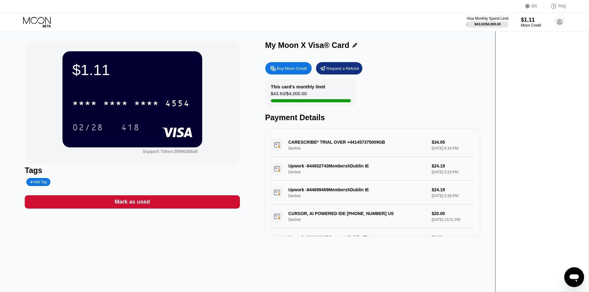 This screenshot has height=292, width=589. I want to click on div: Add Tag, so click(38, 182).